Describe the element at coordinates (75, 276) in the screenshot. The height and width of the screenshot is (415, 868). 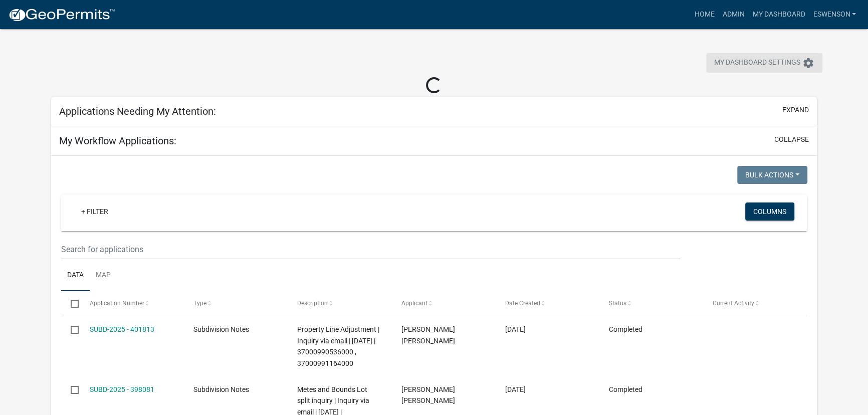
I see `a: Data` at that location.